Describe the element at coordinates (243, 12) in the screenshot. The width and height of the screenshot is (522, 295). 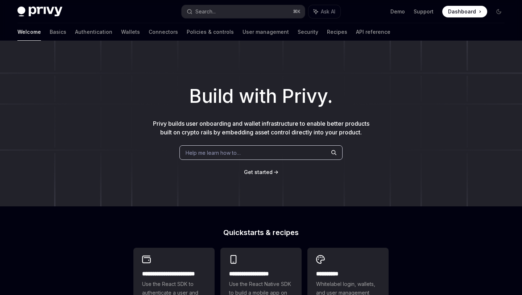
I see `button: Search...⌘K` at that location.